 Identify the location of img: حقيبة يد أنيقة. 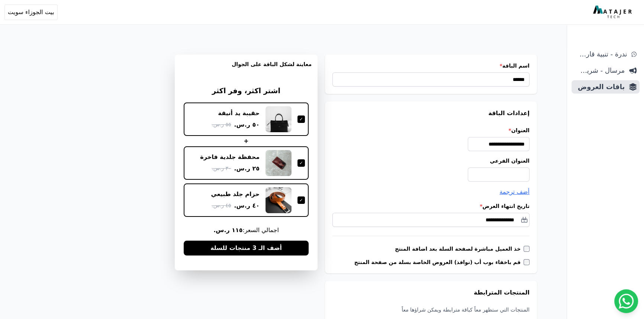
(278, 119).